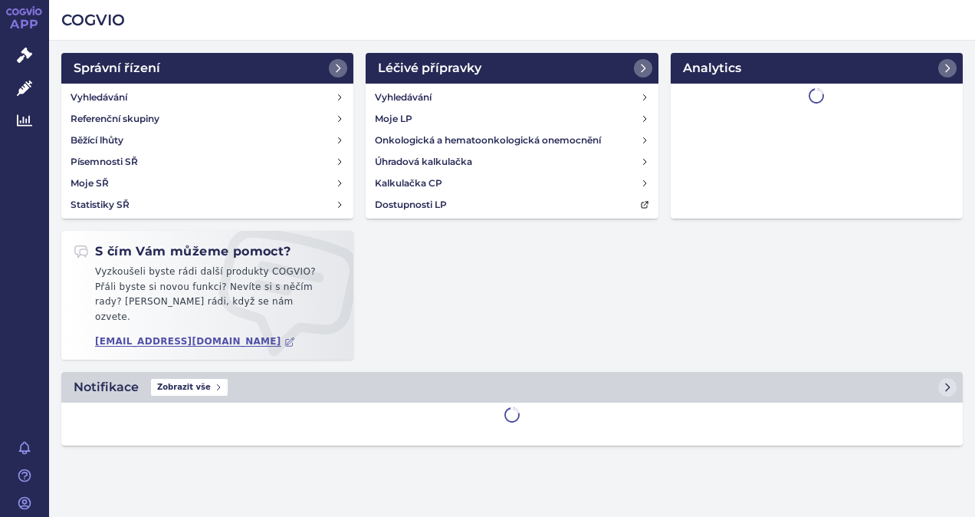  What do you see at coordinates (90, 183) in the screenshot?
I see `h4: Moje SŘ` at bounding box center [90, 183].